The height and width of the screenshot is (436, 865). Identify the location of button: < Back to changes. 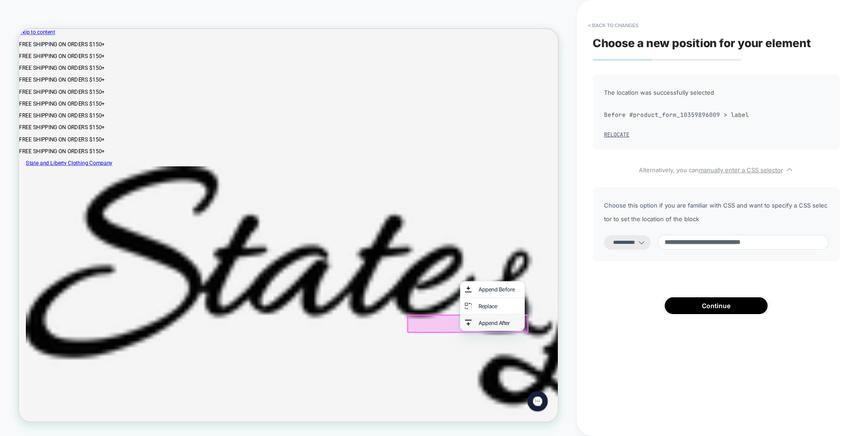
(614, 25).